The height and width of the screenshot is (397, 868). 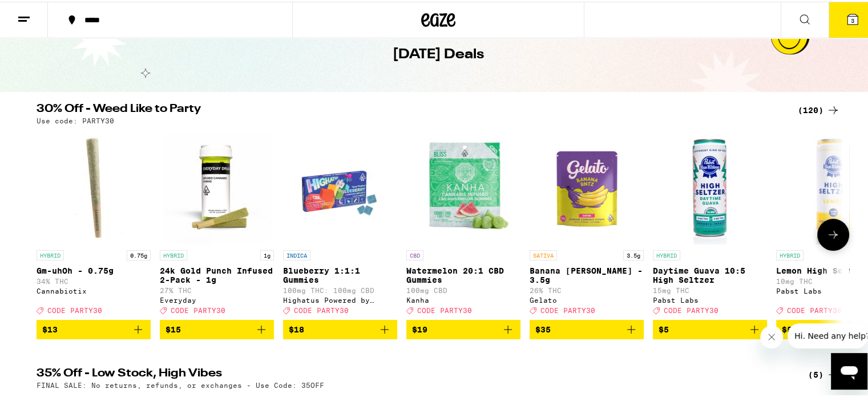 What do you see at coordinates (587, 289) in the screenshot?
I see `p: 26% THC` at bounding box center [587, 289].